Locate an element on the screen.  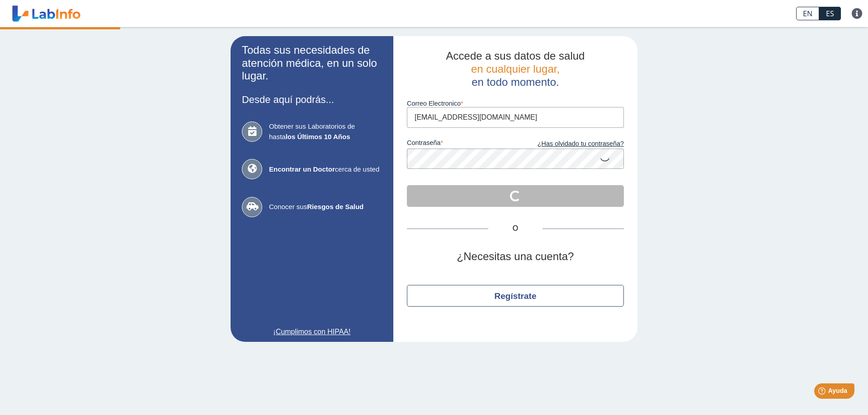
span: Obtener sus Laboratorios de hasta is located at coordinates (325, 131).